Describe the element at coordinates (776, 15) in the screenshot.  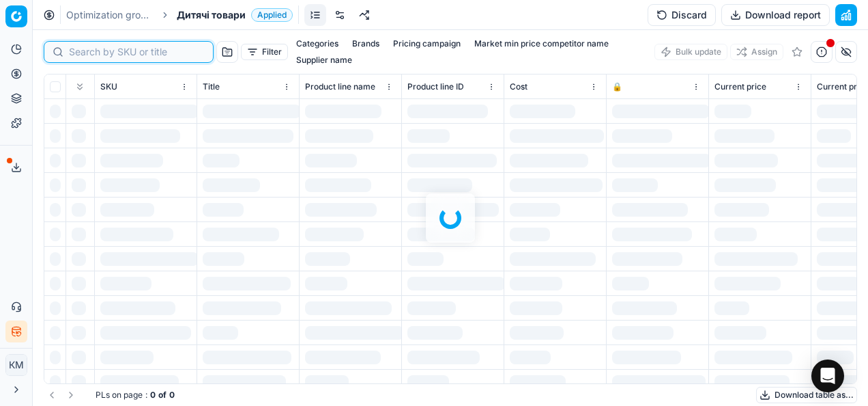
I see `button: Download report` at that location.